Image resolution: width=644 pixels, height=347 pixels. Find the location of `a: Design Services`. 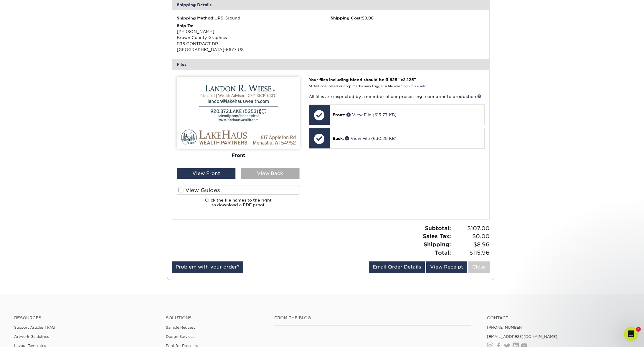

a: Design Services is located at coordinates (180, 336).